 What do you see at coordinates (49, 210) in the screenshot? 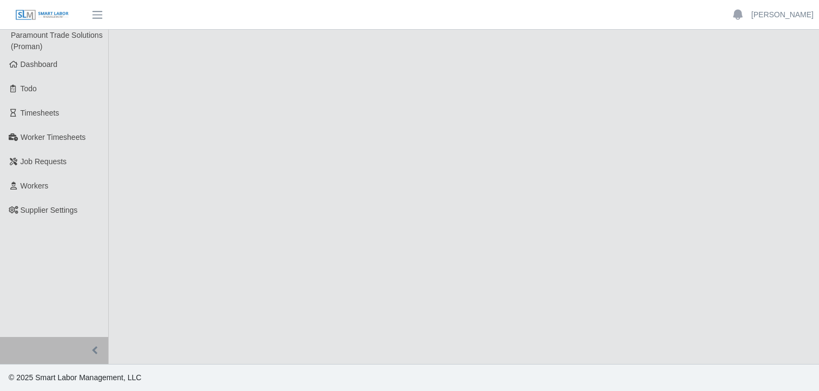
I see `span: Supplier Settings` at bounding box center [49, 210].